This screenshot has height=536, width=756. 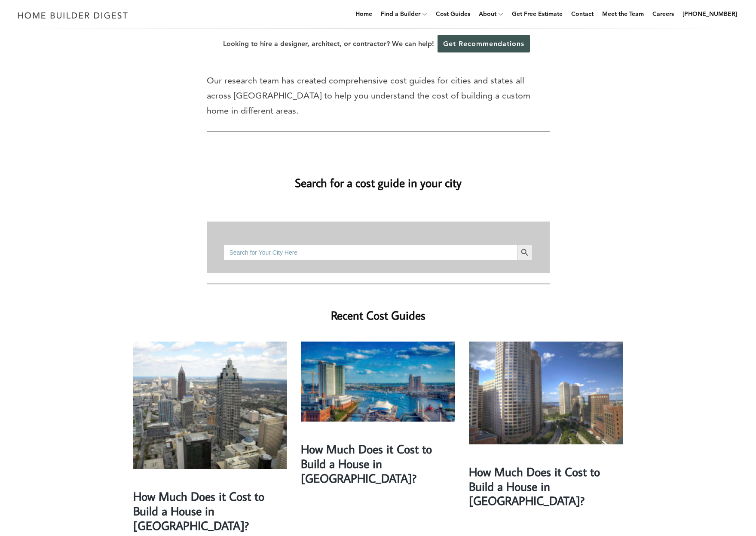 I want to click on h2: Recent Cost Guides, so click(x=378, y=309).